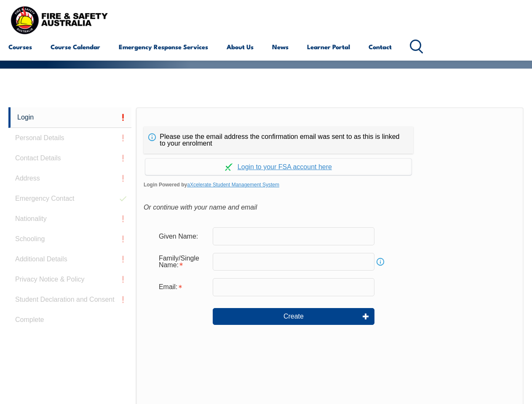 This screenshot has width=532, height=404. I want to click on a: aXcelerate Student Management System, so click(233, 185).